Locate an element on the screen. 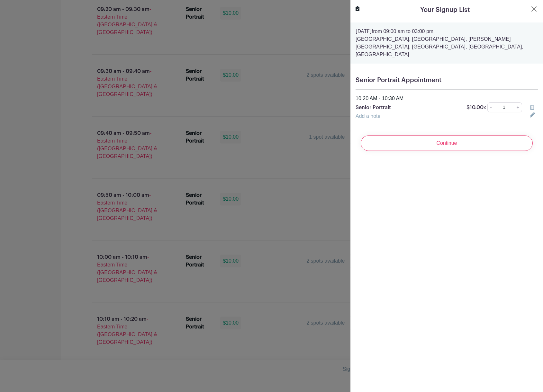  h5: Senior Portrait Appointment is located at coordinates (446, 80).